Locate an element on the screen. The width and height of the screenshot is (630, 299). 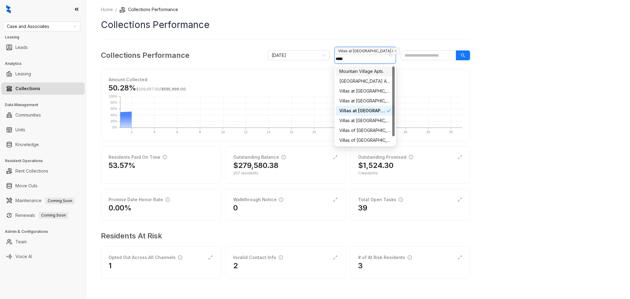
text: 40% is located at coordinates (114, 115).